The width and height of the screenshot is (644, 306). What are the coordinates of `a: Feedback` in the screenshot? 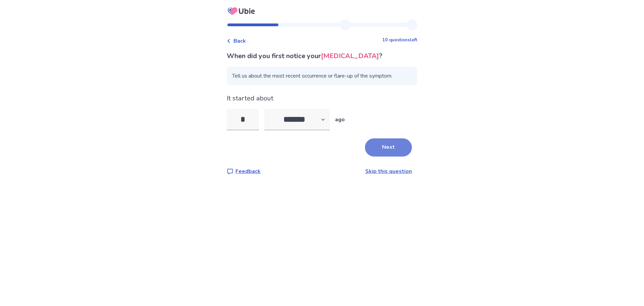 It's located at (244, 171).